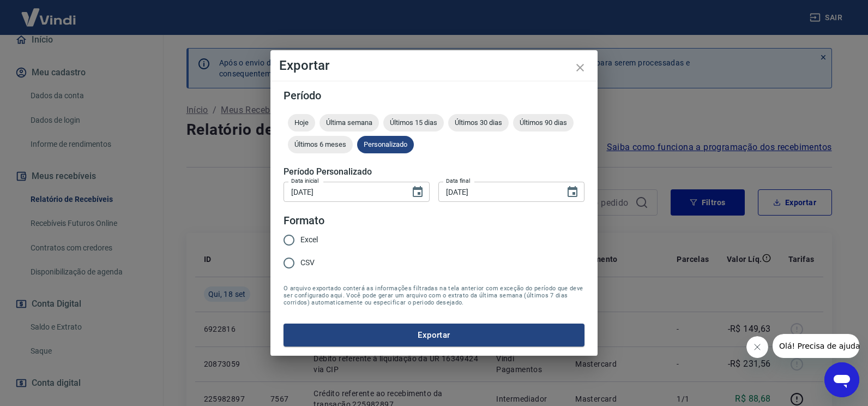  I want to click on span: Olá! Precisa de ajuda?, so click(49, 12).